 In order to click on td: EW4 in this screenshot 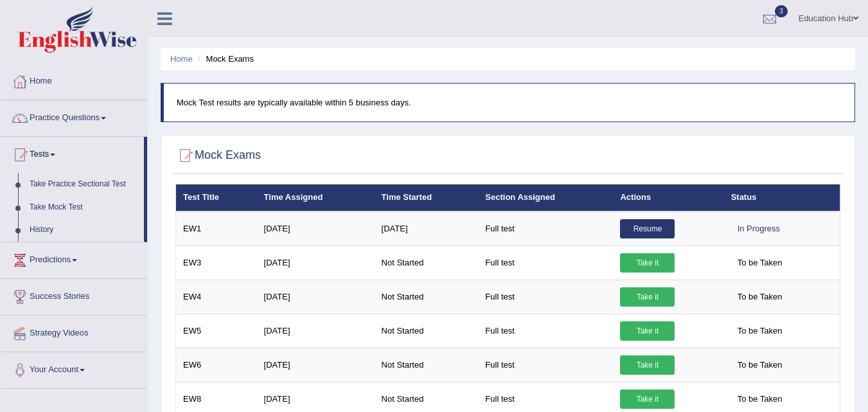, I will do `click(216, 296)`.